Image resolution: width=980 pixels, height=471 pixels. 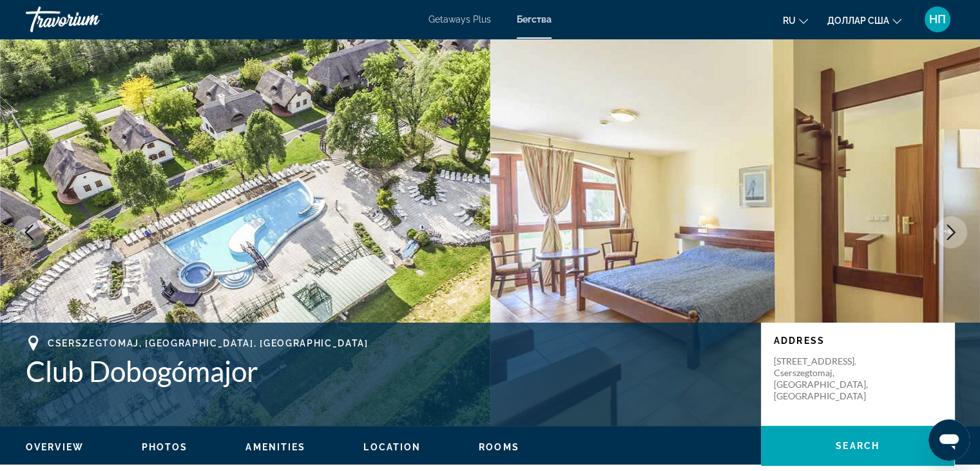 I want to click on span: Overview, so click(x=55, y=447).